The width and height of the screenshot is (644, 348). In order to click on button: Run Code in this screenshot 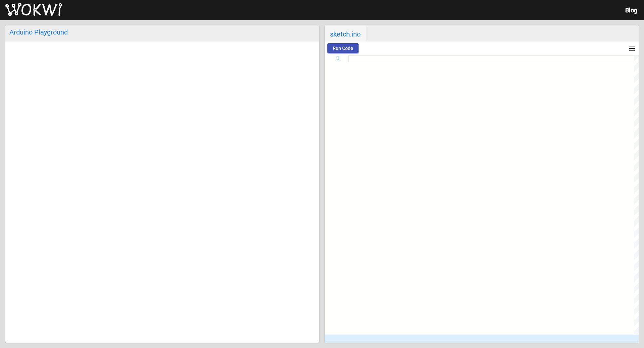, I will do `click(343, 48)`.